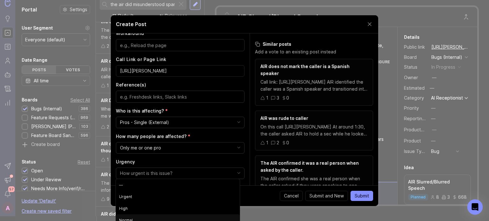 The width and height of the screenshot is (489, 221). What do you see at coordinates (314, 52) in the screenshot?
I see `p: Add a vote to an existing post instead` at bounding box center [314, 52].